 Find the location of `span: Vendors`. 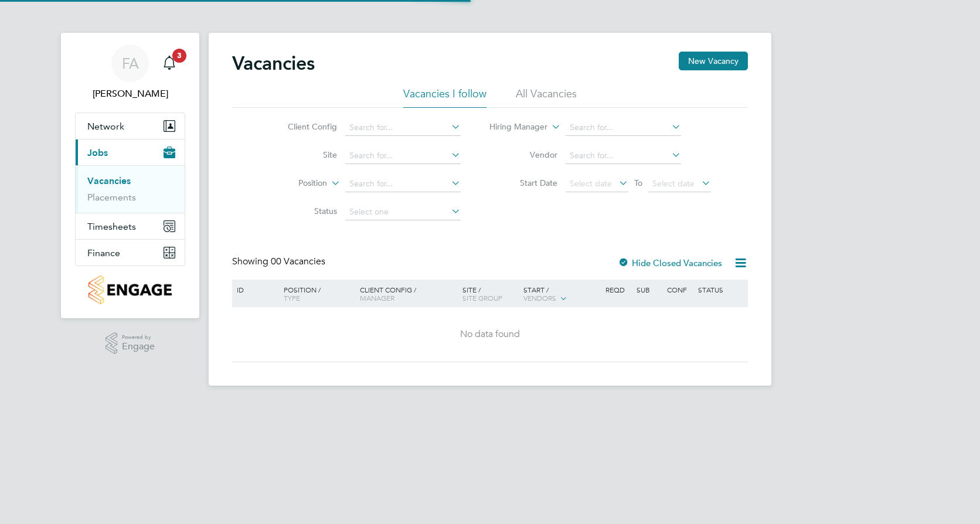

span: Vendors is located at coordinates (540, 297).